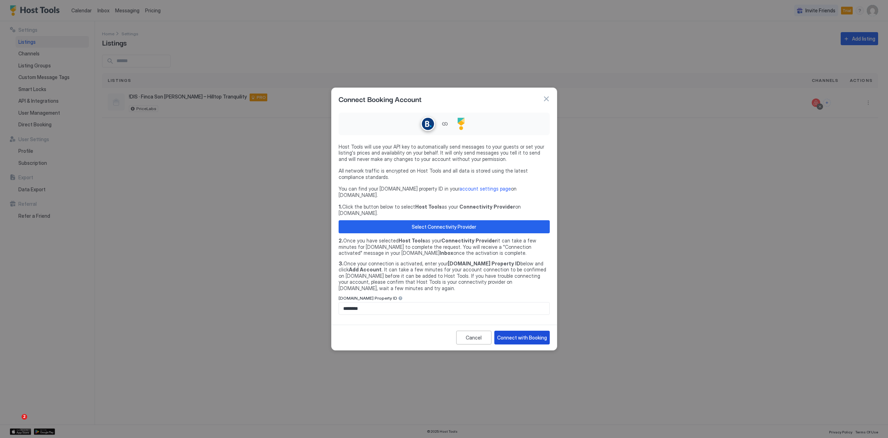 This screenshot has height=438, width=888. What do you see at coordinates (444, 174) in the screenshot?
I see `span: All network traffic is encrypted on Host Tools and all data is stored using the latest compliance...` at bounding box center [444, 174].